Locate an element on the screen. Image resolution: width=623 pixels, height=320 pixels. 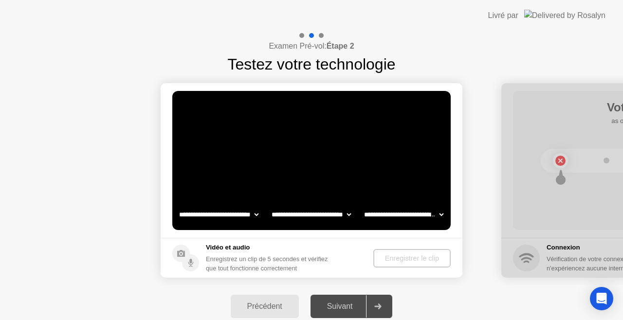
div: Enregistrer le clip is located at coordinates (412, 259).